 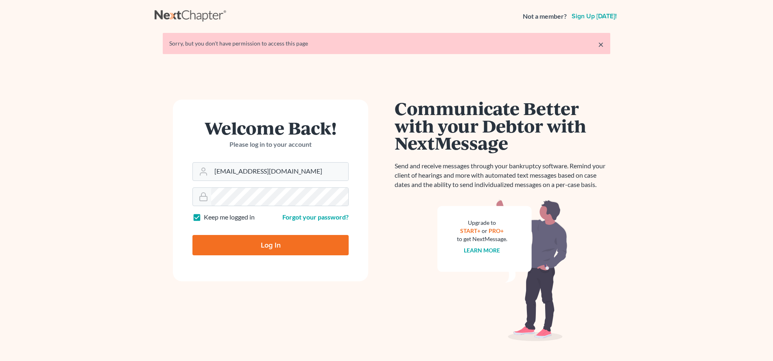 I want to click on img: nextmessage_bg-59042aed3d76b12b5cd301f8e5b87938c9018125f34e5fa2b7a6b67550977c72.svg, so click(x=502, y=271).